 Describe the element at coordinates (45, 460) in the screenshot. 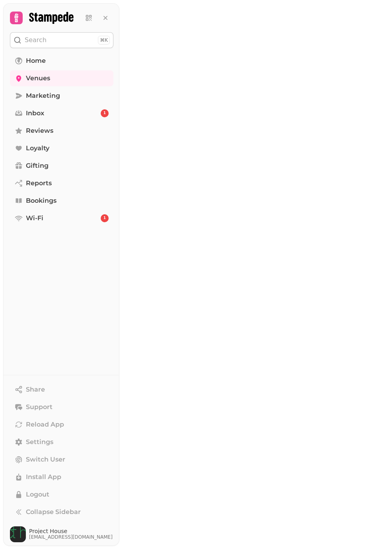

I see `span: Switch User` at that location.